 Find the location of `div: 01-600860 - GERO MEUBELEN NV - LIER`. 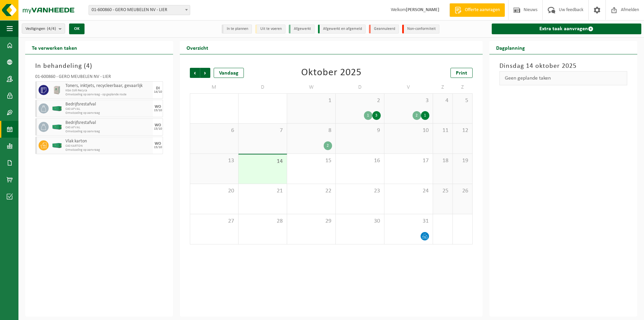

div: 01-600860 - GERO MEUBELEN NV - LIER is located at coordinates (99, 78).